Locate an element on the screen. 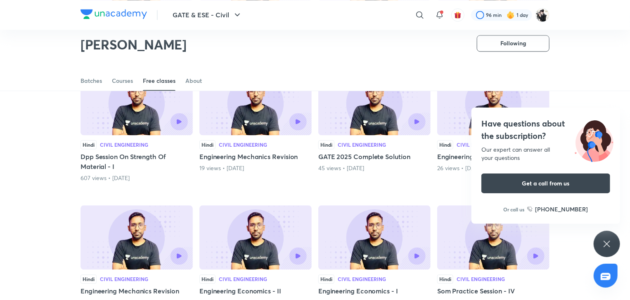  div: Our expert can answer all your questions is located at coordinates (545, 154).